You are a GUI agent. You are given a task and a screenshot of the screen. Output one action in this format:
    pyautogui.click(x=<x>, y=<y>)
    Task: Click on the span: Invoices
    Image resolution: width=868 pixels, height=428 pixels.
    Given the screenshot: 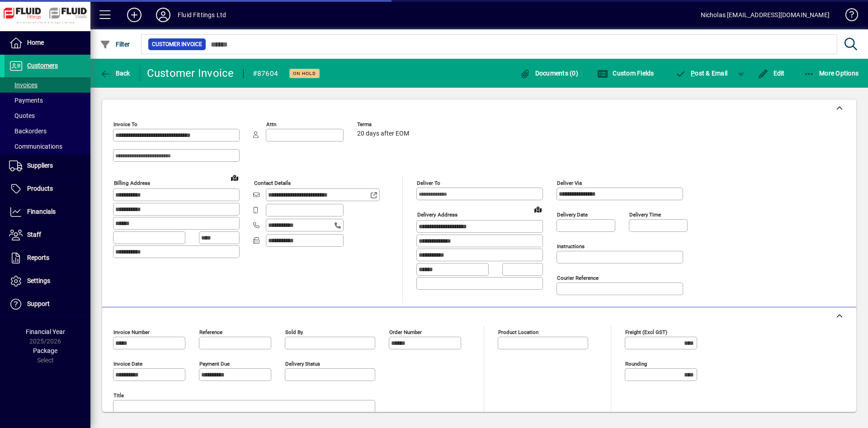 What is the action you would take?
    pyautogui.click(x=23, y=85)
    